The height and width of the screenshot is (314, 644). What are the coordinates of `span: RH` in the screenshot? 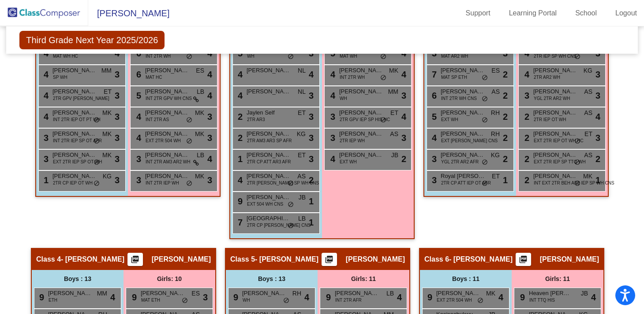 It's located at (495, 134).